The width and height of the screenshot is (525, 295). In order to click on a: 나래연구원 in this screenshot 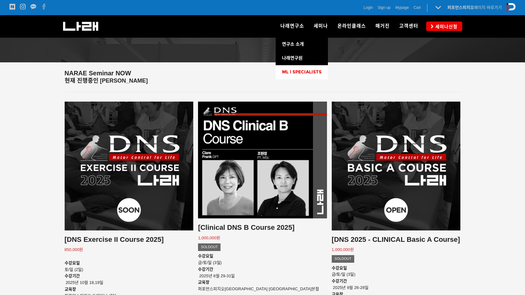, I will do `click(302, 58)`.